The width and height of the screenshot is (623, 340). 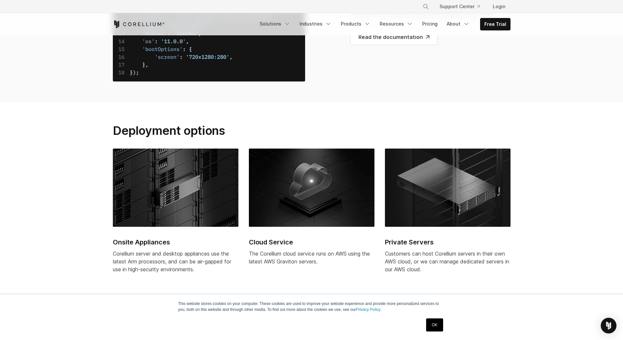 I want to click on div: Open Intercom Messenger, so click(x=608, y=325).